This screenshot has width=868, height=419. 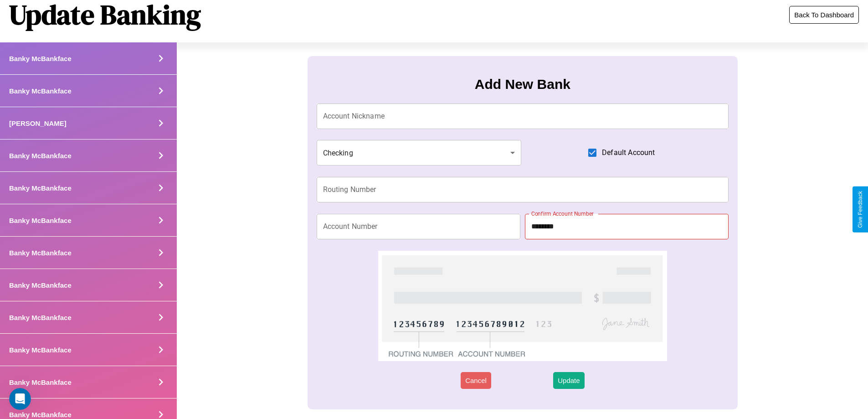 What do you see at coordinates (569, 380) in the screenshot?
I see `button: Update` at bounding box center [569, 380].